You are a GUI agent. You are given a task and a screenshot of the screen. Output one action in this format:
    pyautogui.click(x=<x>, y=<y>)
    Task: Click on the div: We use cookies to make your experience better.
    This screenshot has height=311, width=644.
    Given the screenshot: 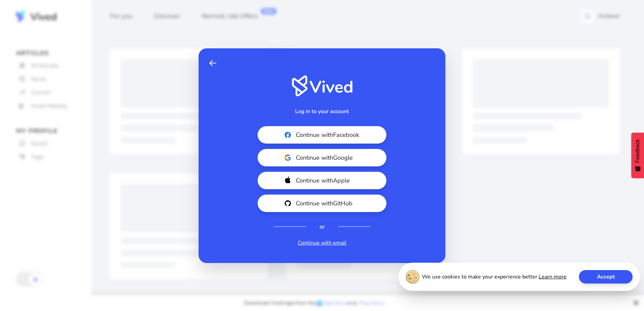 What is the action you would take?
    pyautogui.click(x=519, y=277)
    